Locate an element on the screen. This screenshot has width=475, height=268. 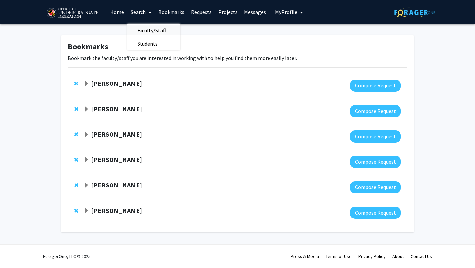
button: Compose Request to Tracy Riggins is located at coordinates (376, 136).